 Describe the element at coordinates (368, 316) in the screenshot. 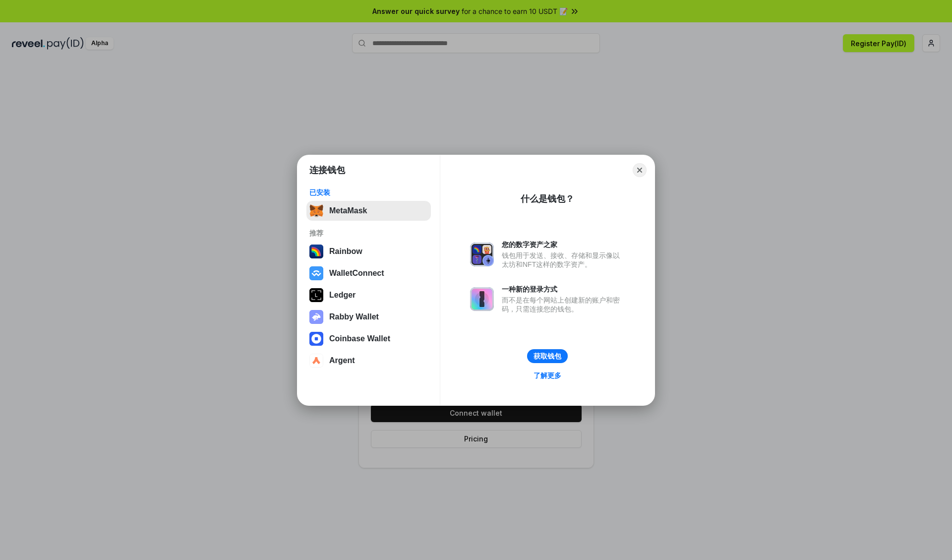

I see `button: Rabby Wallet` at that location.